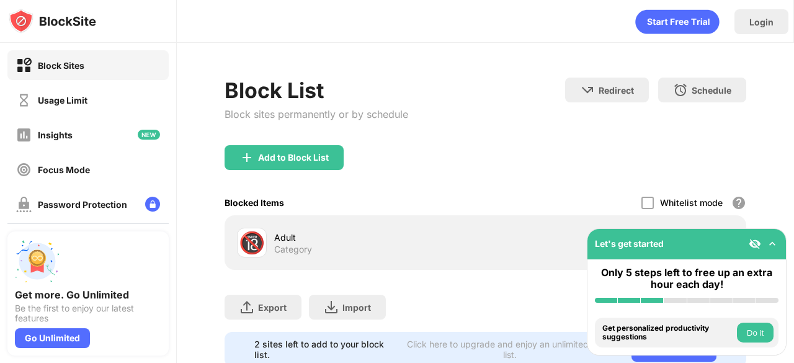  I want to click on div: Whitelist mode, so click(691, 202).